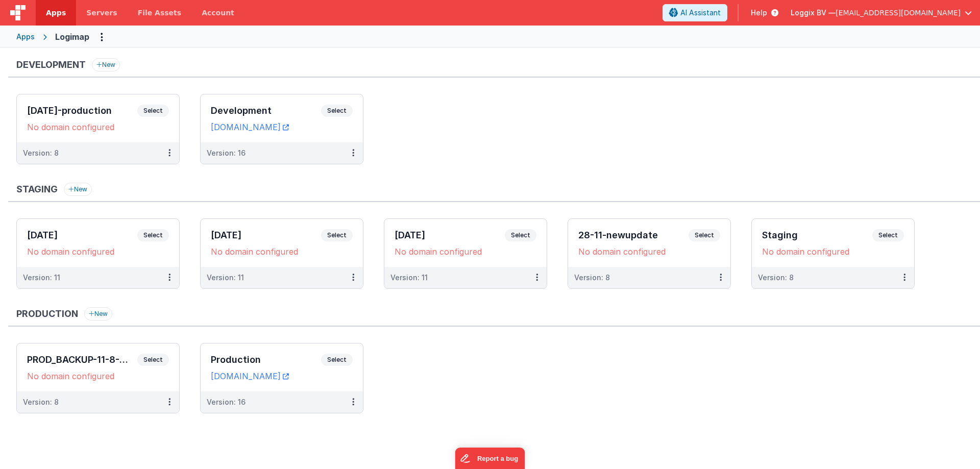 The image size is (980, 469). What do you see at coordinates (72, 37) in the screenshot?
I see `div: Logimap` at bounding box center [72, 37].